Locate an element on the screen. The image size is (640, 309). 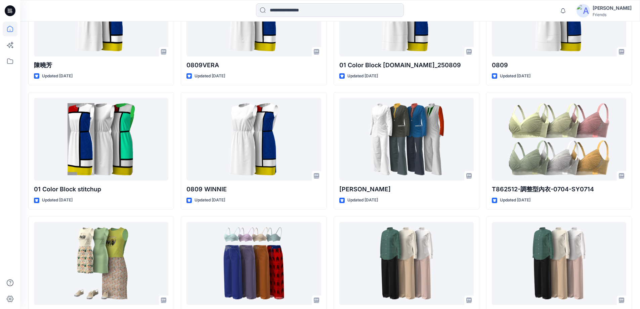
a: 01 Color Block stitchup is located at coordinates (101, 139).